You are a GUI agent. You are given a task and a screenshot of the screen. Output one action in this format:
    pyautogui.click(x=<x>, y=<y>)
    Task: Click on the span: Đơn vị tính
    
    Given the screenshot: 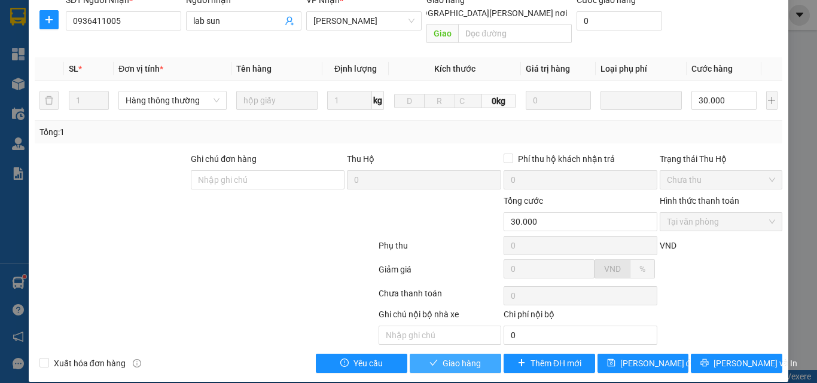 What is the action you would take?
    pyautogui.click(x=141, y=69)
    